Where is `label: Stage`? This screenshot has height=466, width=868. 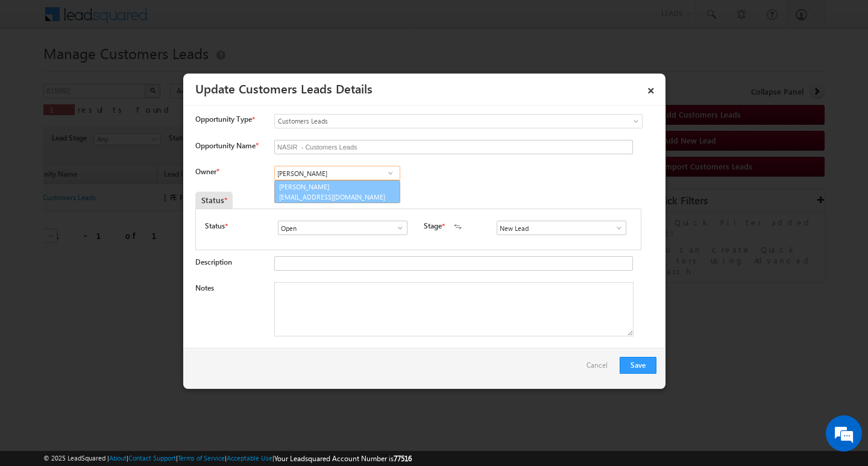
label: Stage is located at coordinates (433, 226).